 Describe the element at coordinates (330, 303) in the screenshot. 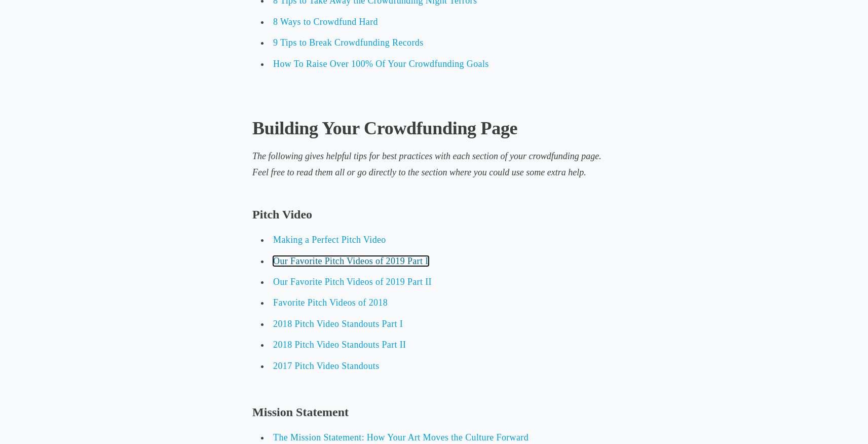

I see `a: Favorite Pitch Videos of 2018` at that location.